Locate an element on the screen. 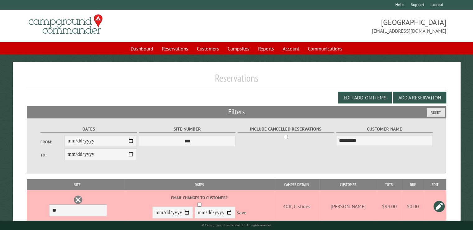  h2: Filters is located at coordinates (237, 112).